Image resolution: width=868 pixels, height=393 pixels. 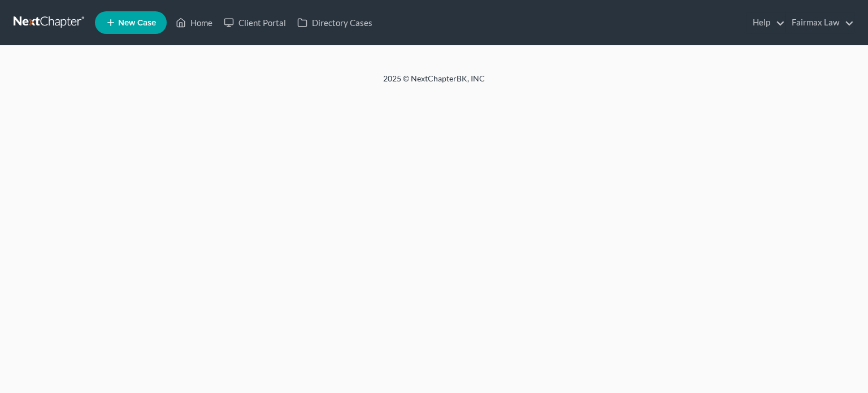 I want to click on a: Client Portal, so click(x=255, y=22).